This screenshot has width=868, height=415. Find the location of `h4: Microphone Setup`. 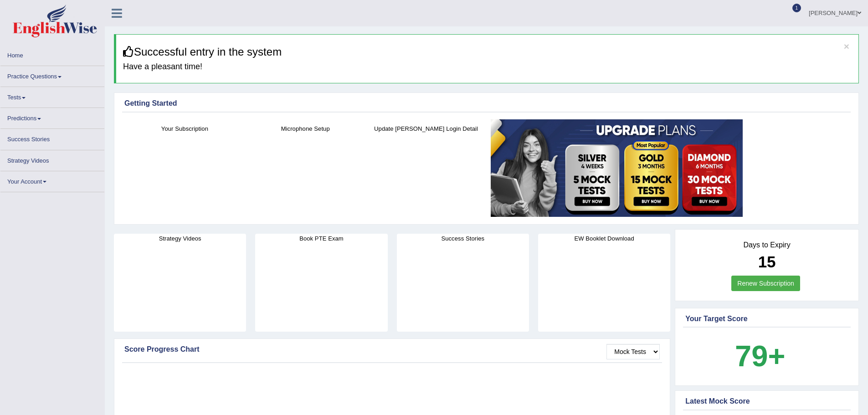

h4: Microphone Setup is located at coordinates (305, 129).